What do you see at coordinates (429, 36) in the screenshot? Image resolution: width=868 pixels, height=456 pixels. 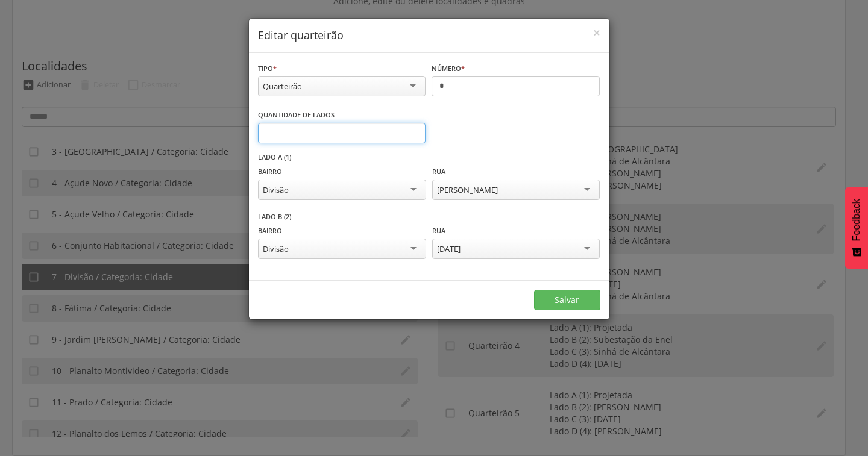 I see `h4: Editar quarteirão` at bounding box center [429, 36].